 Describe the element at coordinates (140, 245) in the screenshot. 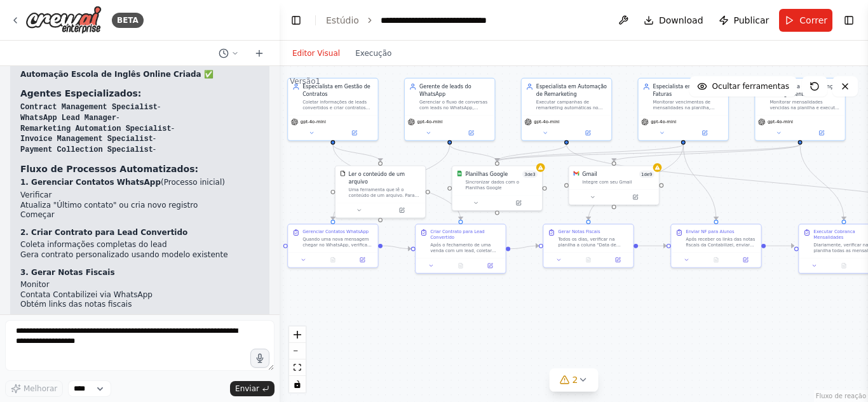

I see `li: Coleta informações completas do lead` at that location.